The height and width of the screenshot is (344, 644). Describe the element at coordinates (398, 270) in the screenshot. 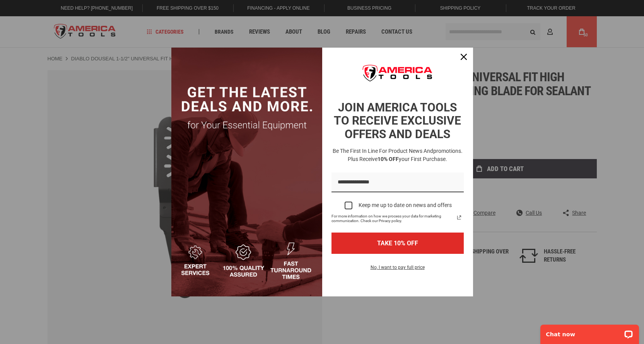

I see `button: No, I want to pay full price` at that location.